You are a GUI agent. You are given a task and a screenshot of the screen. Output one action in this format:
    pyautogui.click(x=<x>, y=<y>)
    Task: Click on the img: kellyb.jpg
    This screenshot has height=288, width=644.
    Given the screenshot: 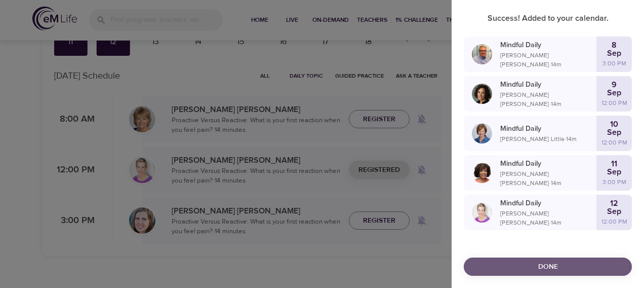 What is the action you would take?
    pyautogui.click(x=482, y=213)
    